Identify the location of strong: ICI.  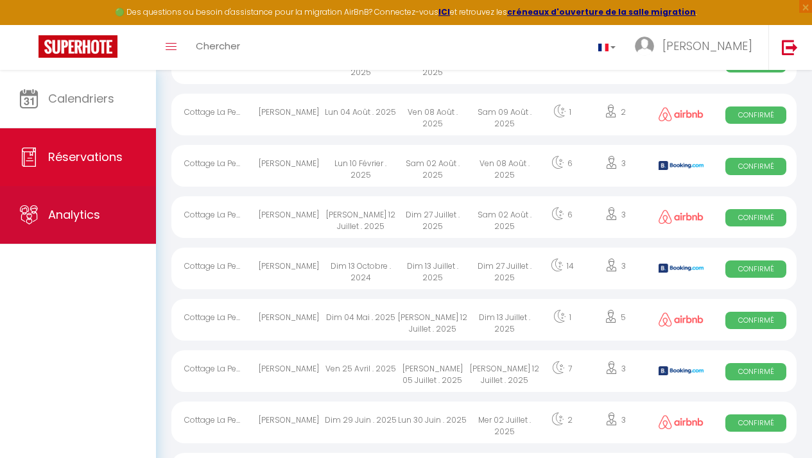
(444, 12).